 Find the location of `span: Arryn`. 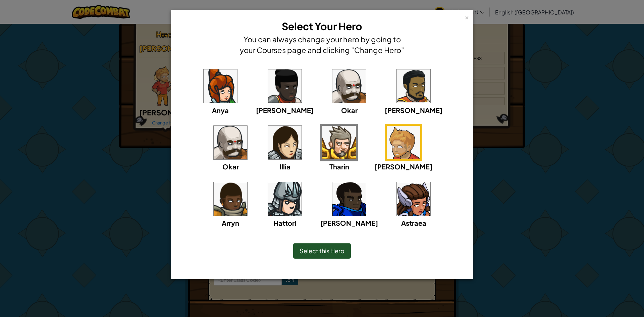

span: Arryn is located at coordinates (230, 223).